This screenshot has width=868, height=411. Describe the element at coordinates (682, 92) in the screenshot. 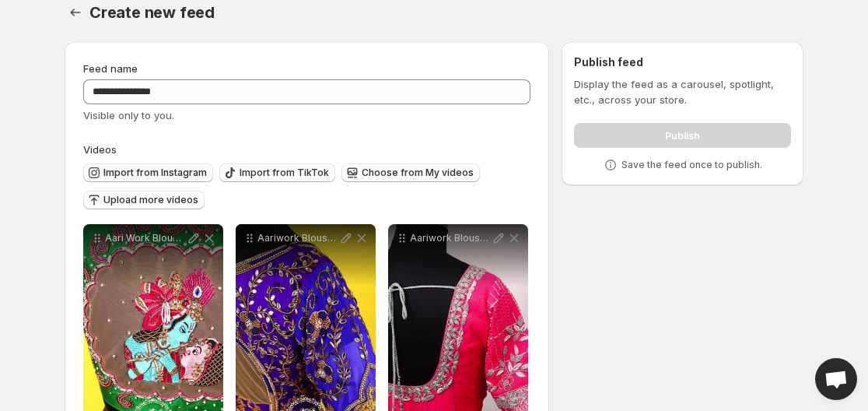

I see `p: Display the feed as a carousel, spotlight, etc., across your store.` at that location.